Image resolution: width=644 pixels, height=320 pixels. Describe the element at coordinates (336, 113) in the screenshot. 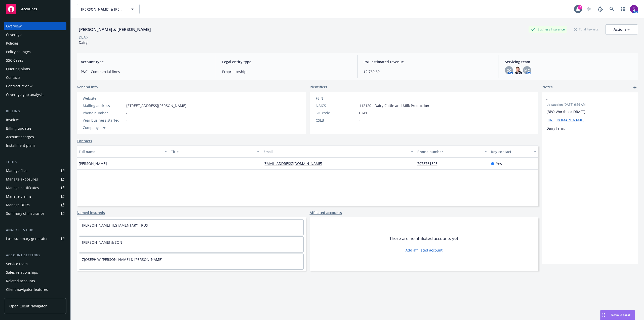

I see `div: SIC code` at that location.